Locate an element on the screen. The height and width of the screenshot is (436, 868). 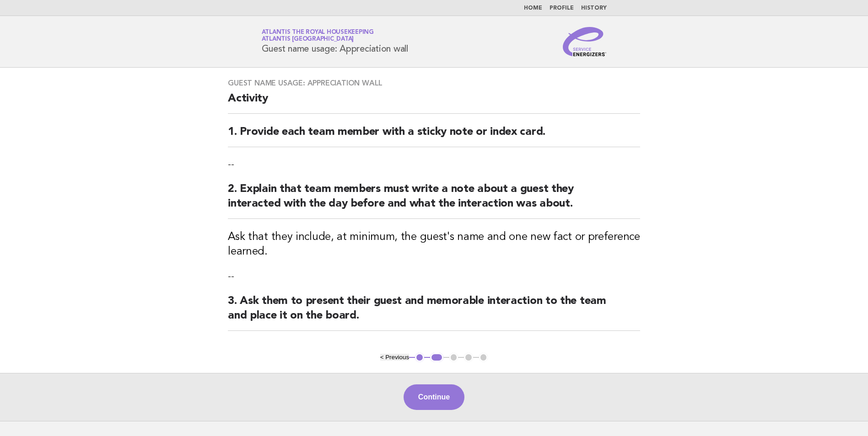
h2: 3. Ask them to present their guest and memorable interaction to the team and place it on the board. is located at coordinates (434, 312).